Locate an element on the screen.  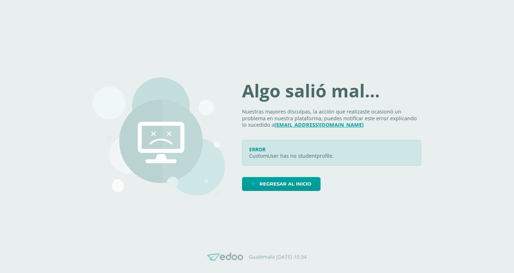
h1: Algo salió mal... is located at coordinates (331, 91).